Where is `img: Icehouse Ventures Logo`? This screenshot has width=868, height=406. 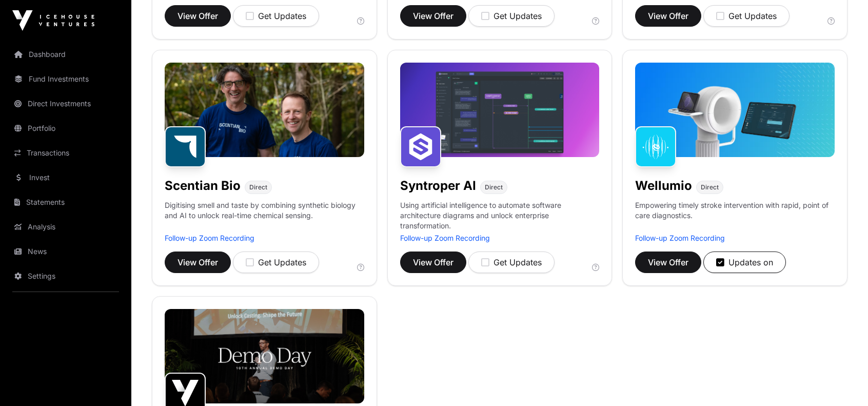 img: Icehouse Ventures Logo is located at coordinates (53, 20).